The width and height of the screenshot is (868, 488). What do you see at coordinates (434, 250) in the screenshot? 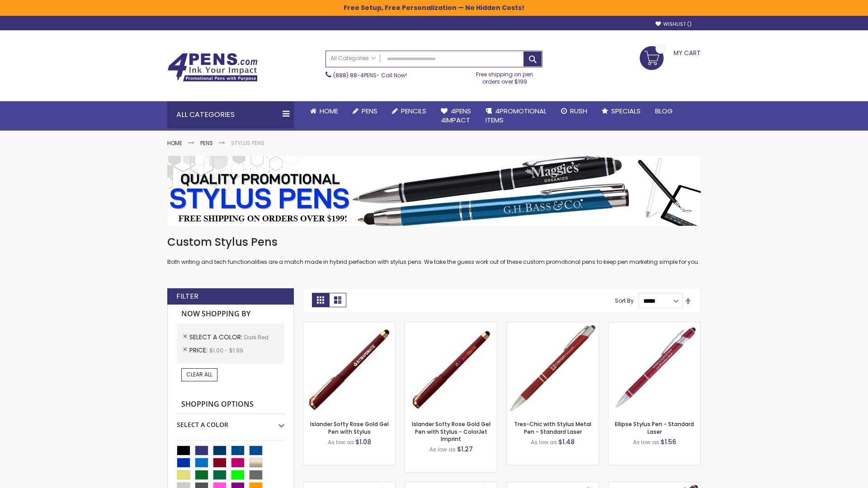
I see `div: Both writing and tech functionalities are a match made in hybrid perfection with stylus pens. We ...` at bounding box center [434, 250].